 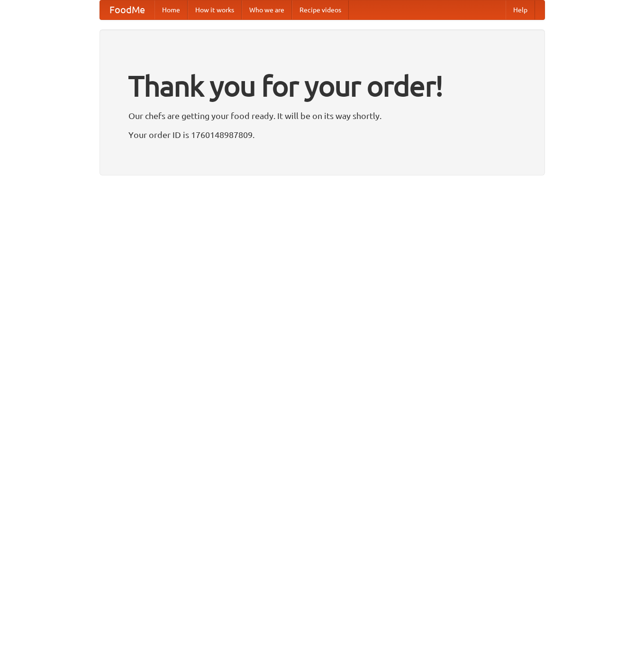 I want to click on h1: Thank you for your order!, so click(x=322, y=86).